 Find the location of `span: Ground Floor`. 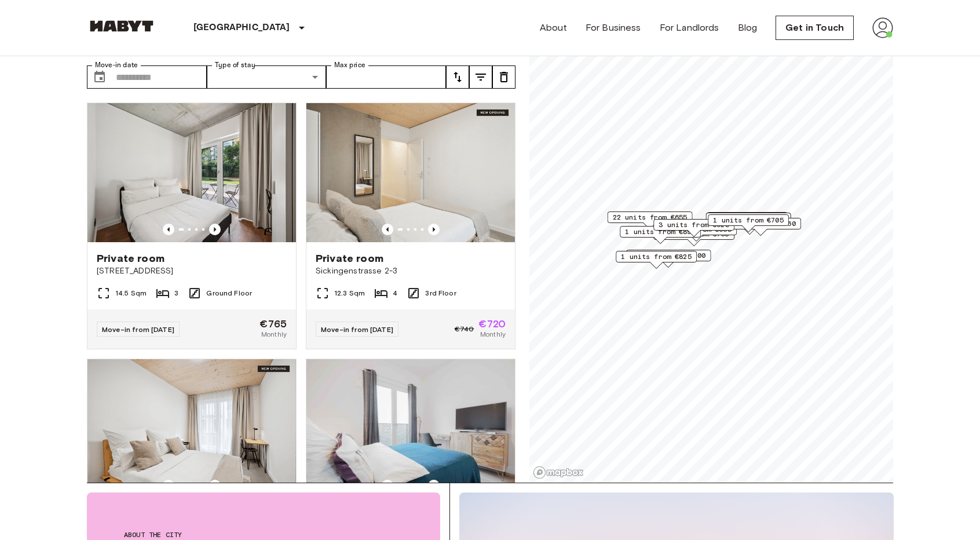

span: Ground Floor is located at coordinates (229, 293).